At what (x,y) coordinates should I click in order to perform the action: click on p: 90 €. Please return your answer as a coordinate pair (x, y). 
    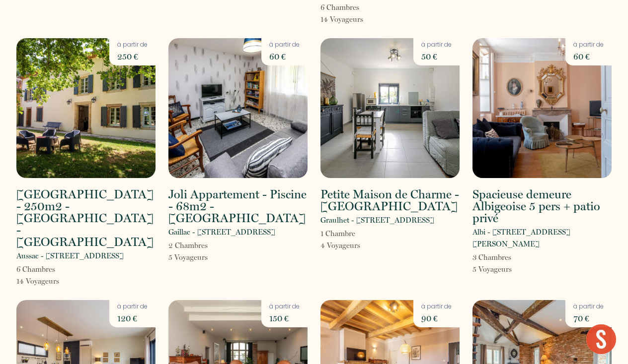
    Looking at the image, I should click on (436, 318).